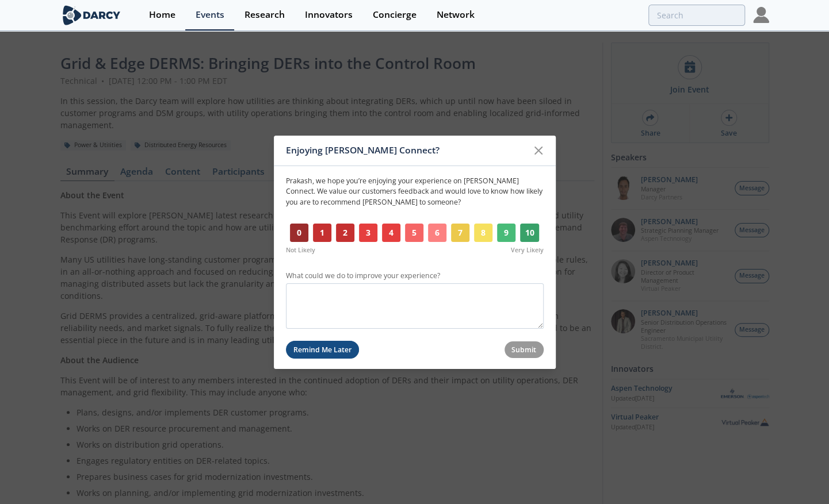  I want to click on input: Advanced Search, so click(697, 15).